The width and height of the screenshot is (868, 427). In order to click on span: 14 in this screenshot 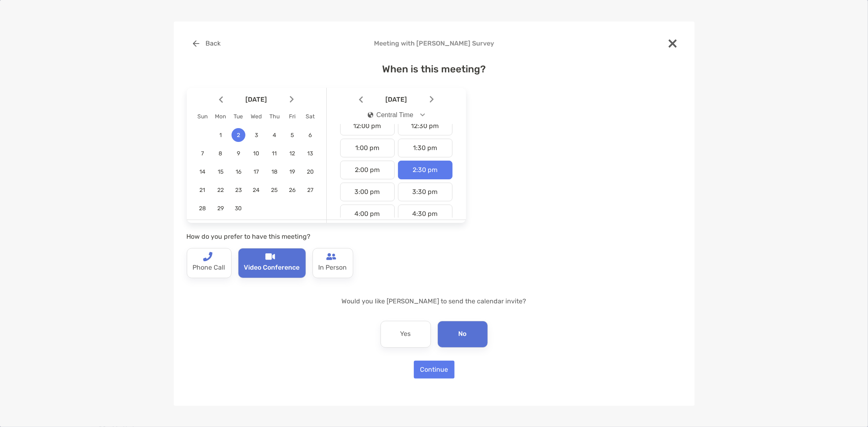, I will do `click(202, 172)`.